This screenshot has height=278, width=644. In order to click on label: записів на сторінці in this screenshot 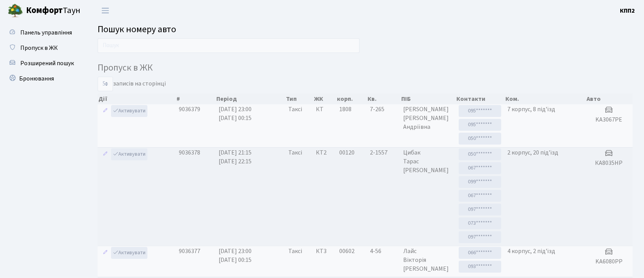, I will do `click(132, 84)`.